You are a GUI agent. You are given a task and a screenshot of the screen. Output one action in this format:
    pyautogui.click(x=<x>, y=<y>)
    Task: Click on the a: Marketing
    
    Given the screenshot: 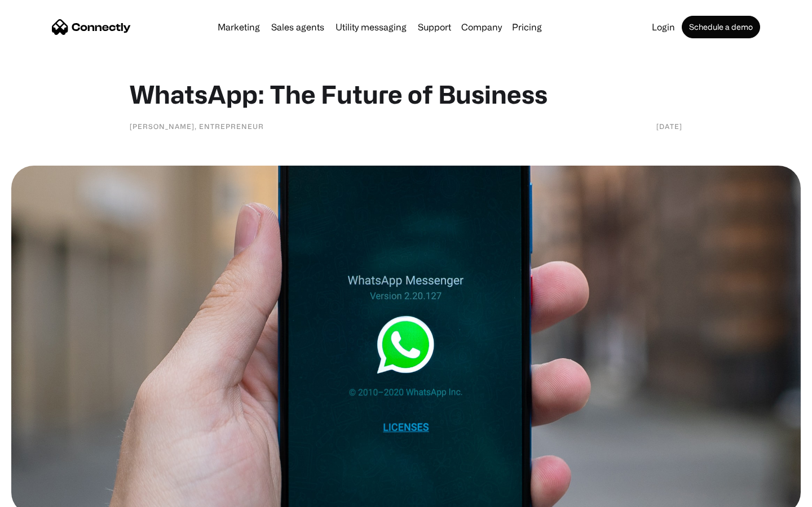 What is the action you would take?
    pyautogui.click(x=239, y=27)
    